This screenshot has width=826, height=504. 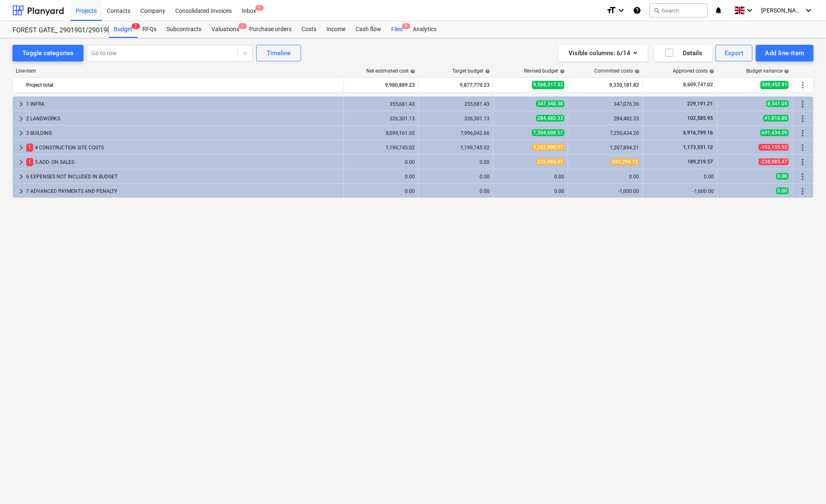 What do you see at coordinates (456, 85) in the screenshot?
I see `div: 9,877,770.23` at bounding box center [456, 85].